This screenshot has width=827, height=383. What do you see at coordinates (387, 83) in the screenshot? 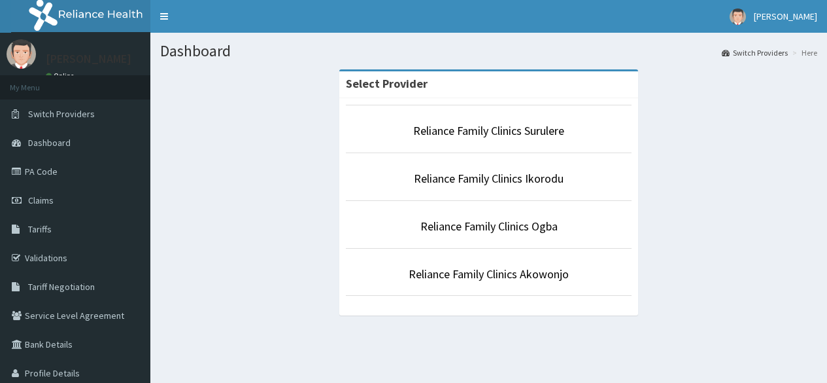
I see `strong: Select Provider` at bounding box center [387, 83].